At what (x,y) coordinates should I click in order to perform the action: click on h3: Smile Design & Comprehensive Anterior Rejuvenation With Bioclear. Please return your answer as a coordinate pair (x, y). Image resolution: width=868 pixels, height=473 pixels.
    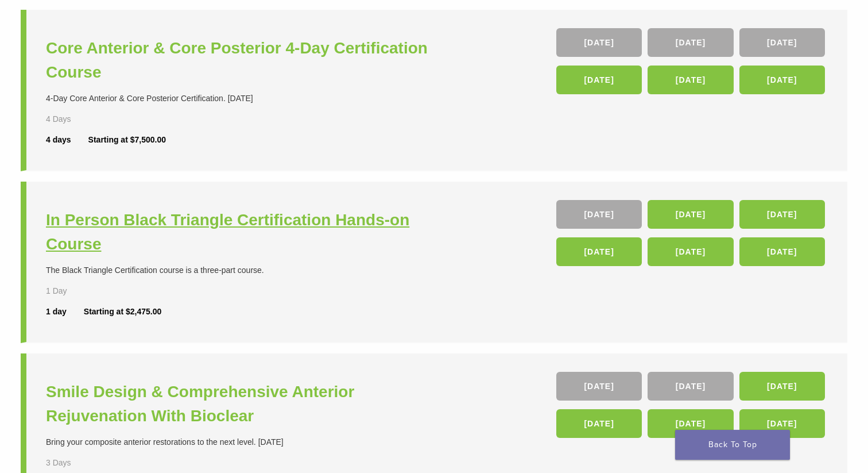
    Looking at the image, I should click on (241, 404).